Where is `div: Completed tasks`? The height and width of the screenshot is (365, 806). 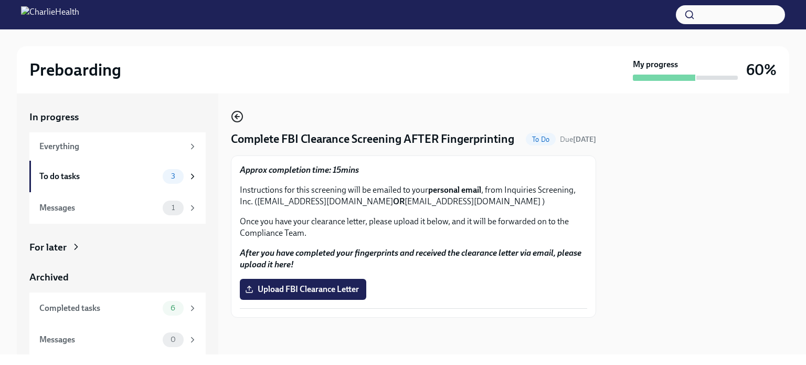 div: Completed tasks is located at coordinates (99, 308).